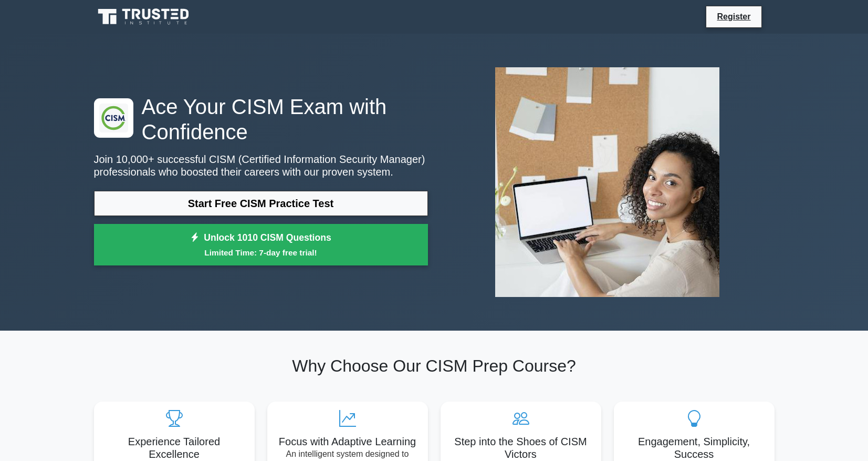 This screenshot has width=868, height=461. Describe the element at coordinates (261, 204) in the screenshot. I see `a: Start Free CISM Practice Test` at that location.